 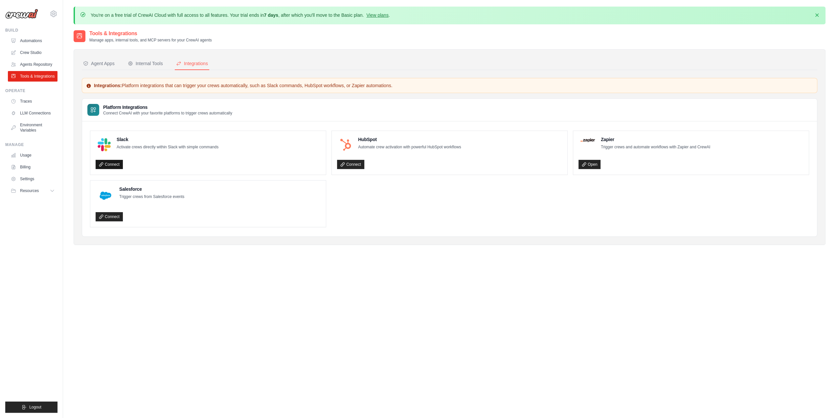 I want to click on p: Connect CrewAI with your favorite platforms to trigger crews automatically, so click(x=168, y=113).